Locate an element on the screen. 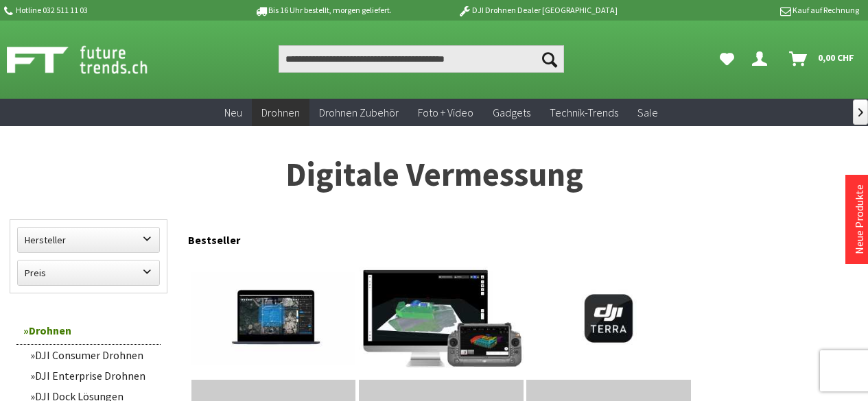 This screenshot has height=401, width=868. a: DJI Enterprise Drohnen is located at coordinates (92, 375).